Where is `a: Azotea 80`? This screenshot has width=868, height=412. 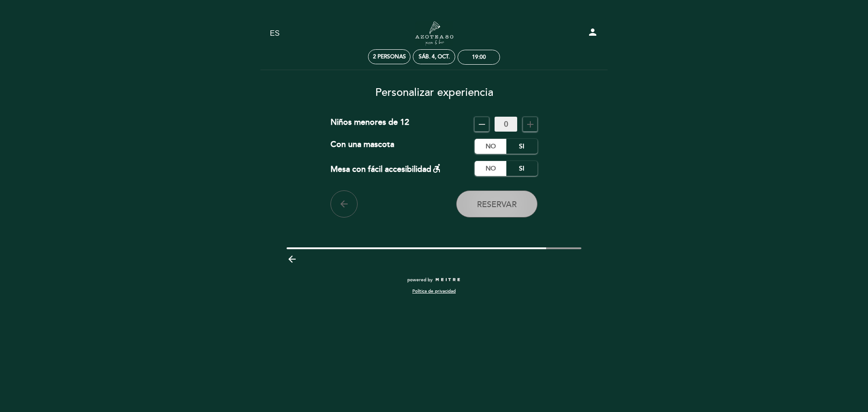 a: Azotea 80 is located at coordinates (434, 33).